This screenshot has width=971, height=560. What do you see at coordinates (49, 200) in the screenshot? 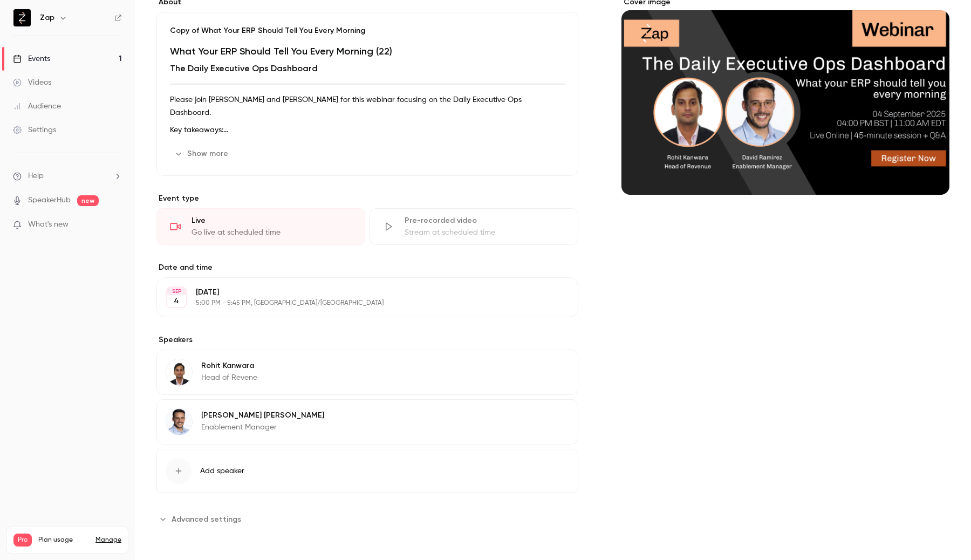
I see `a: SpeakerHub` at bounding box center [49, 200].